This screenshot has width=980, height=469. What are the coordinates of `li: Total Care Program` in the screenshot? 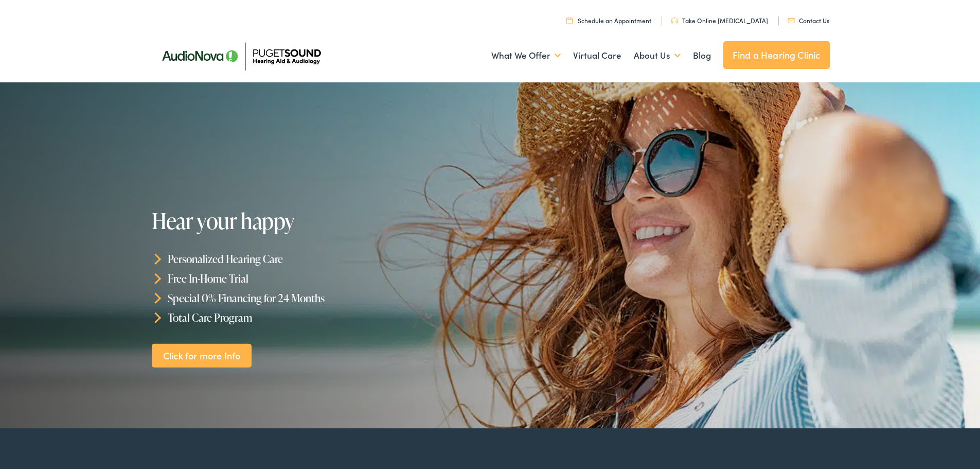 It's located at (323, 317).